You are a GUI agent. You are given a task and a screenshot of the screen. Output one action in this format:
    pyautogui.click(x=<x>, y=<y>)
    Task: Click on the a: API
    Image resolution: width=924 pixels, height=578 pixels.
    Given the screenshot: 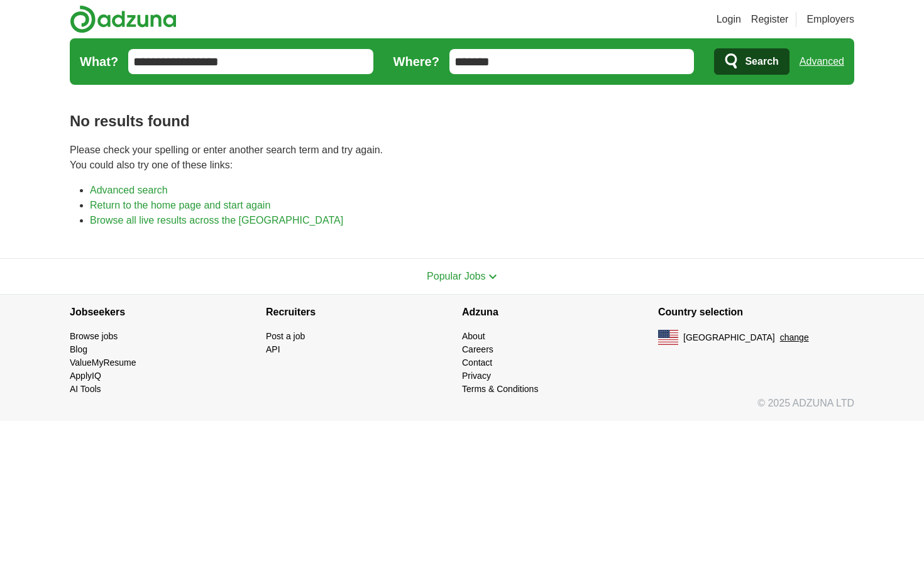 What is the action you would take?
    pyautogui.click(x=272, y=349)
    